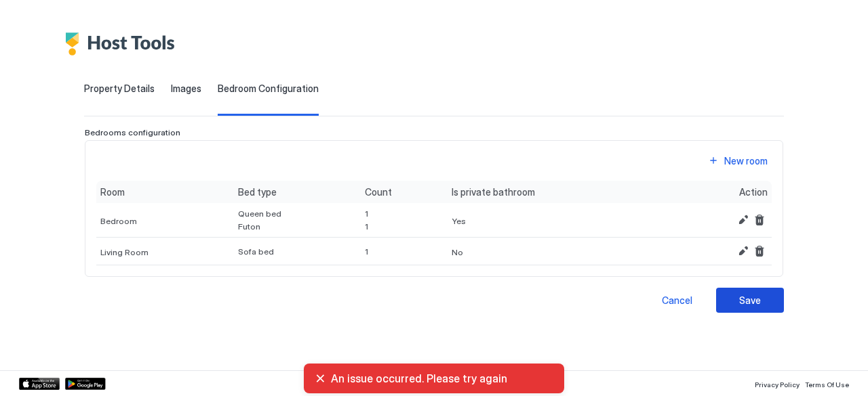 The width and height of the screenshot is (868, 396). Describe the element at coordinates (677, 300) in the screenshot. I see `div: Cancel` at that location.